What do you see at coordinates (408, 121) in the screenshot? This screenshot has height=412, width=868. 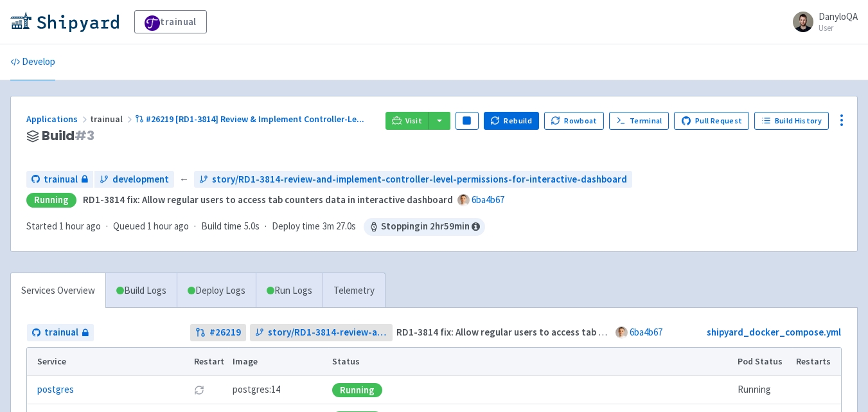 I see `a: Visit` at bounding box center [408, 121].